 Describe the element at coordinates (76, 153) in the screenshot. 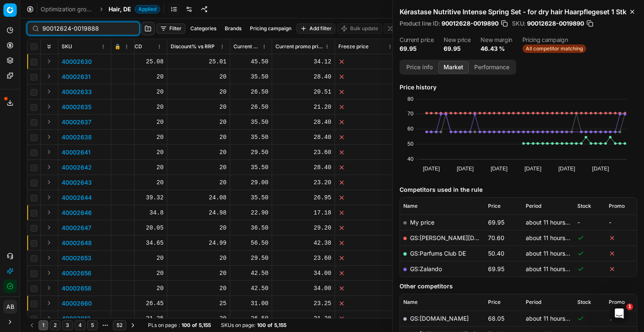

I see `button: 40002641` at that location.